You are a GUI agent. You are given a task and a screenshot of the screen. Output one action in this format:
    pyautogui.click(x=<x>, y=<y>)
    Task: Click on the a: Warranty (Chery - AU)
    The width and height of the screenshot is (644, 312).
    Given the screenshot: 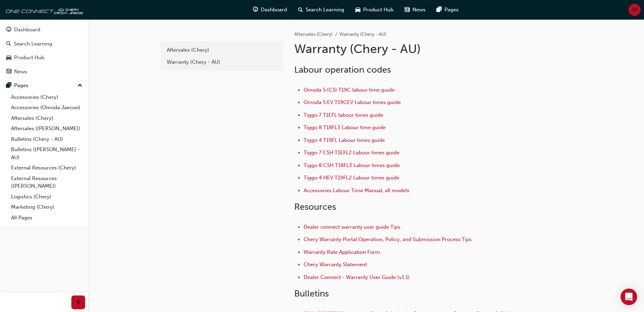 What is the action you would take?
    pyautogui.click(x=222, y=62)
    